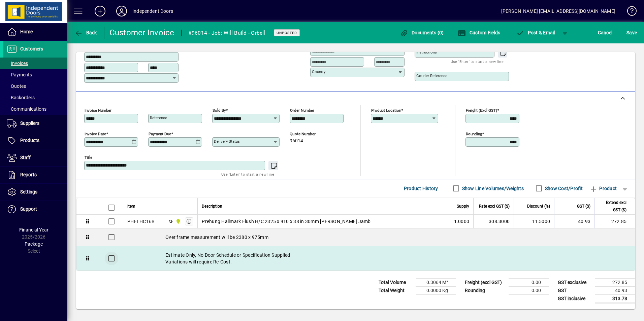 The image size is (644, 321). Describe the element at coordinates (632, 32) in the screenshot. I see `span: ave` at that location.